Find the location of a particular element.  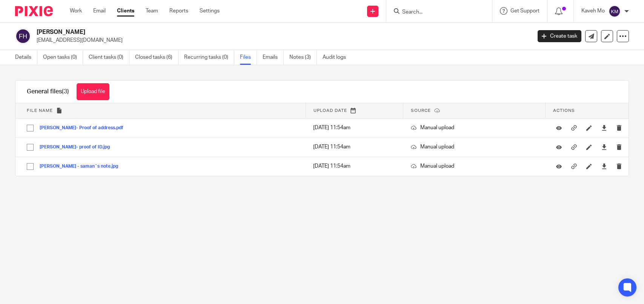

a: Work is located at coordinates (76, 11).